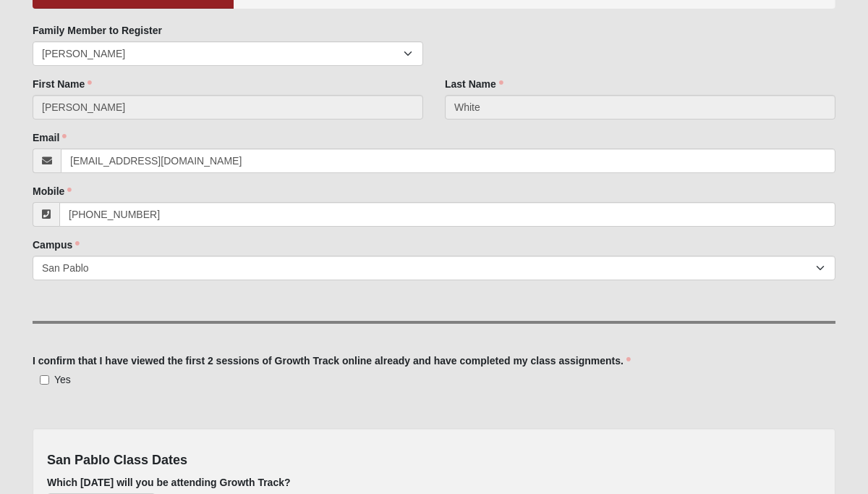 Image resolution: width=868 pixels, height=494 pixels. What do you see at coordinates (474, 84) in the screenshot?
I see `label: Last Name` at bounding box center [474, 84].